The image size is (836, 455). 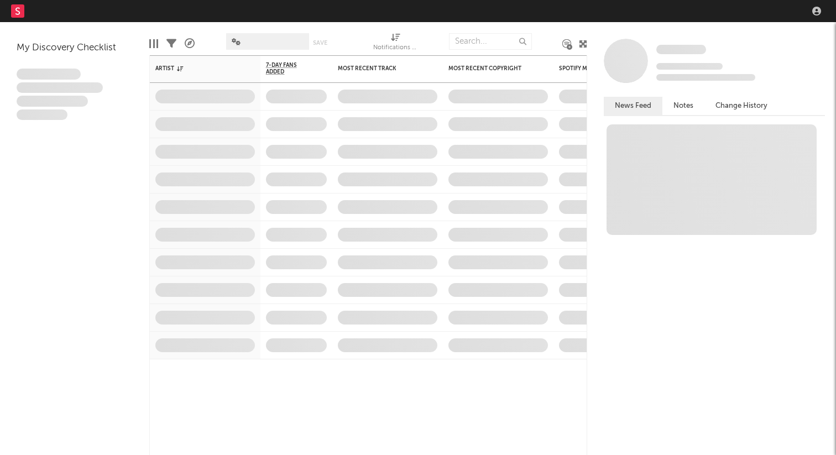 I want to click on button: Save, so click(x=320, y=43).